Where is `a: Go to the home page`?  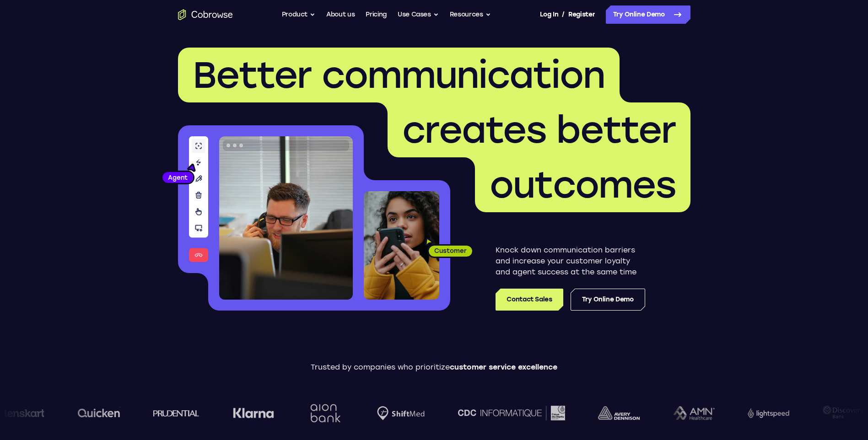 a: Go to the home page is located at coordinates (205, 15).